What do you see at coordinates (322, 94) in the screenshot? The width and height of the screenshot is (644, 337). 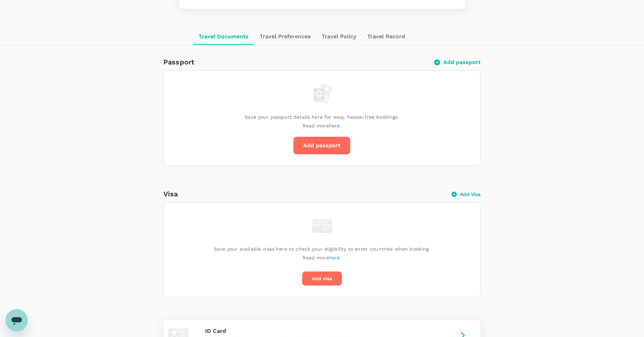 I see `img: empty passport` at bounding box center [322, 94].